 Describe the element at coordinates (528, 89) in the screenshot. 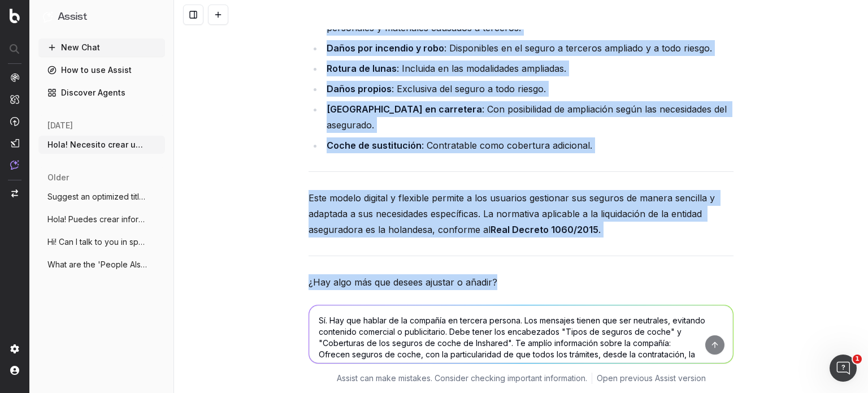

I see `li: : Exclusiva del seguro a todo riesgo.` at that location.